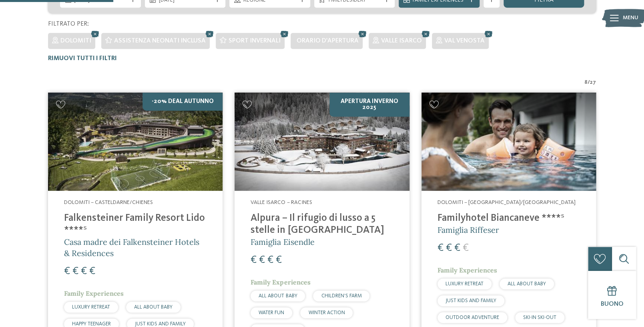 Image resolution: width=644 pixels, height=327 pixels. What do you see at coordinates (108, 202) in the screenshot?
I see `span: Dolomiti – Casteldarne/Chienes` at bounding box center [108, 202].